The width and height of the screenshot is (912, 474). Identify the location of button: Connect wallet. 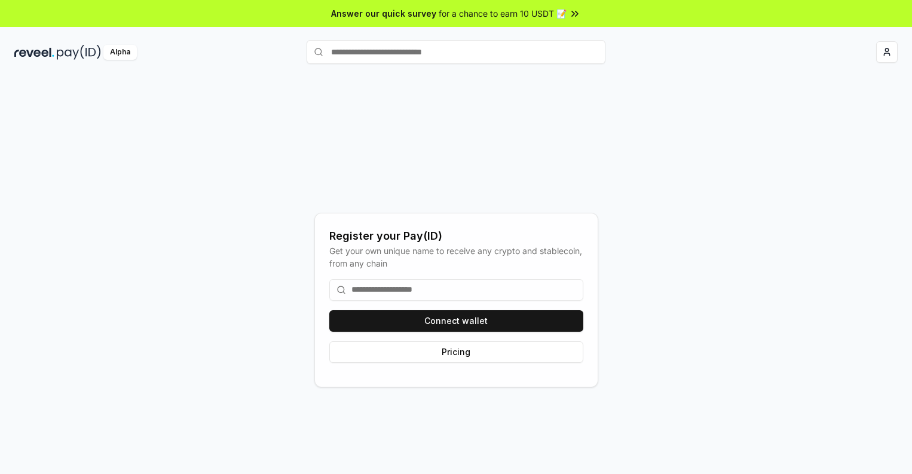
(456, 321).